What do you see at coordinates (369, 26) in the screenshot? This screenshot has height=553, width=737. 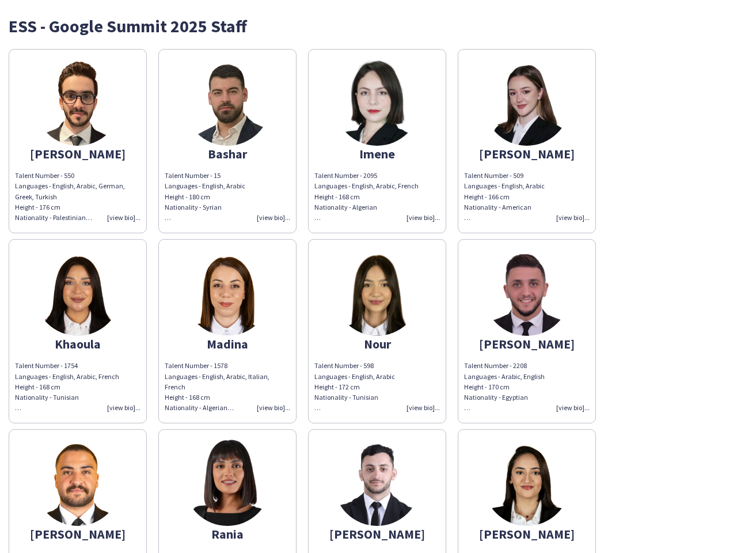 I see `div: ESS - Google Summit 2025 Staff` at bounding box center [369, 26].